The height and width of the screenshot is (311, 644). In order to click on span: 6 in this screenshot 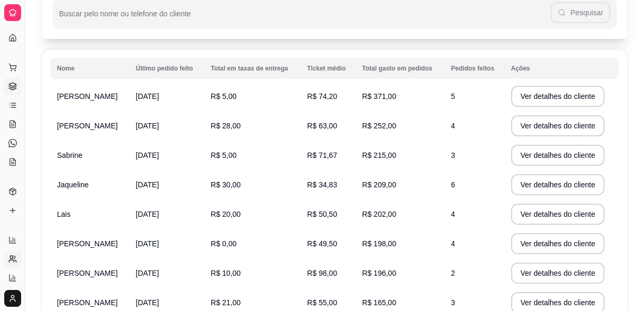, I will do `click(453, 185)`.